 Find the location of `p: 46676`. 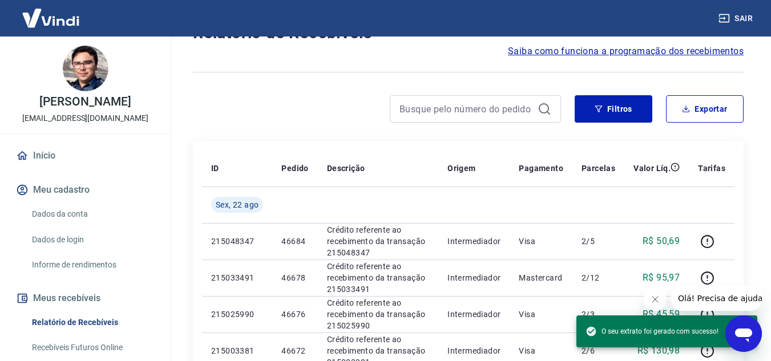

p: 46676 is located at coordinates (294, 314).